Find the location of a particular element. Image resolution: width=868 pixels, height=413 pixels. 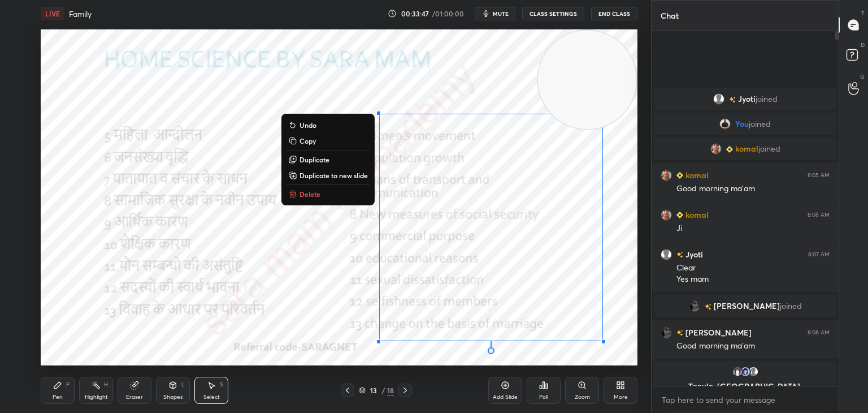

div: 8:08 AM is located at coordinates (818, 333).